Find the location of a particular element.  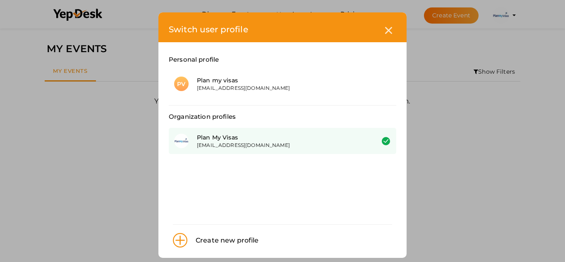

div: Create new profile is located at coordinates (223, 240).